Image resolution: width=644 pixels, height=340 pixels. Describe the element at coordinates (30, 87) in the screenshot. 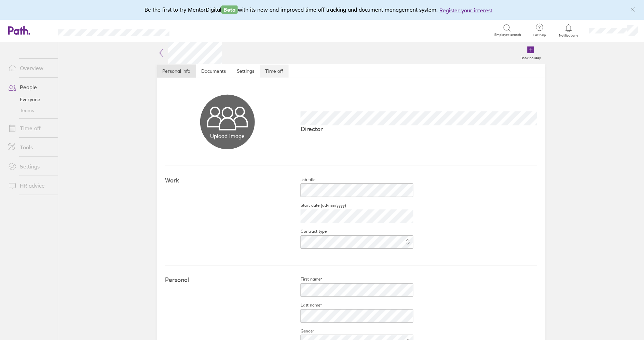

I see `a: People` at that location.